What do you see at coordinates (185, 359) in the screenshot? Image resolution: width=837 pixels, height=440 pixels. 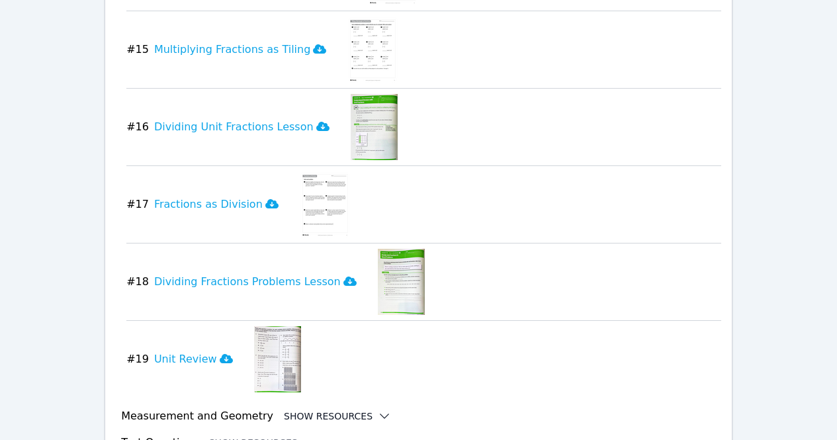 I see `button: #19Unit Review` at bounding box center [185, 359].